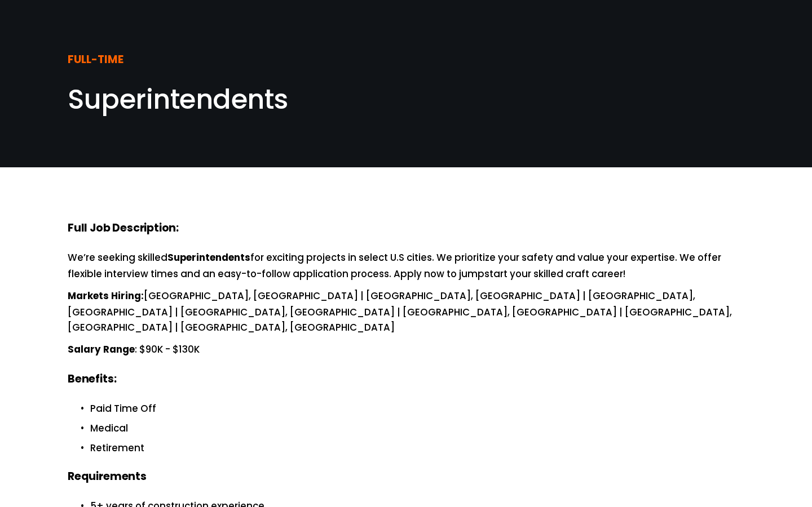 The width and height of the screenshot is (812, 507). I want to click on strong: Full Job Description:, so click(123, 229).